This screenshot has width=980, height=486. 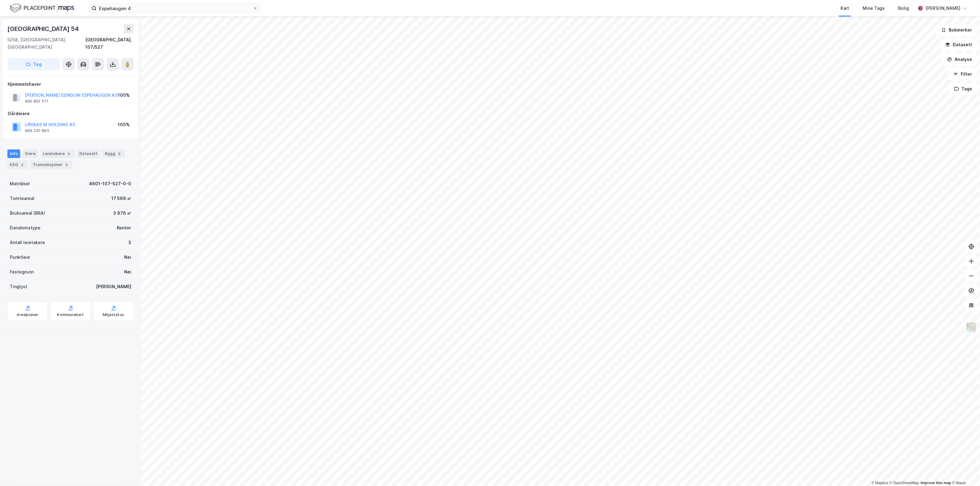 What do you see at coordinates (27, 243) in the screenshot?
I see `div: Antall leietakere` at bounding box center [27, 243].